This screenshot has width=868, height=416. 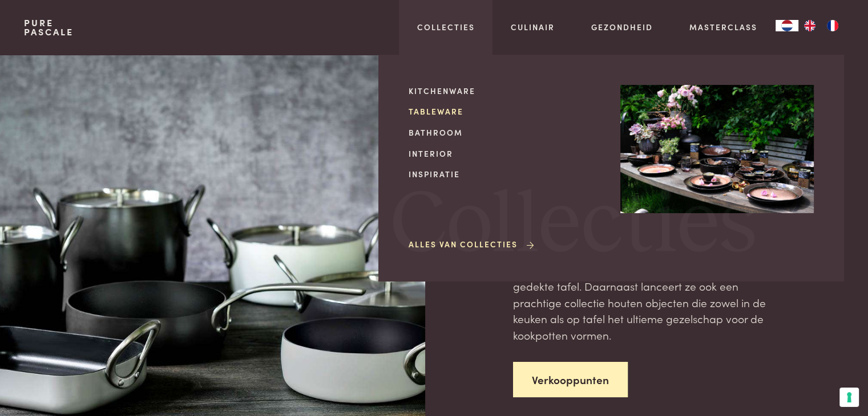 I want to click on a: FR, so click(x=833, y=25).